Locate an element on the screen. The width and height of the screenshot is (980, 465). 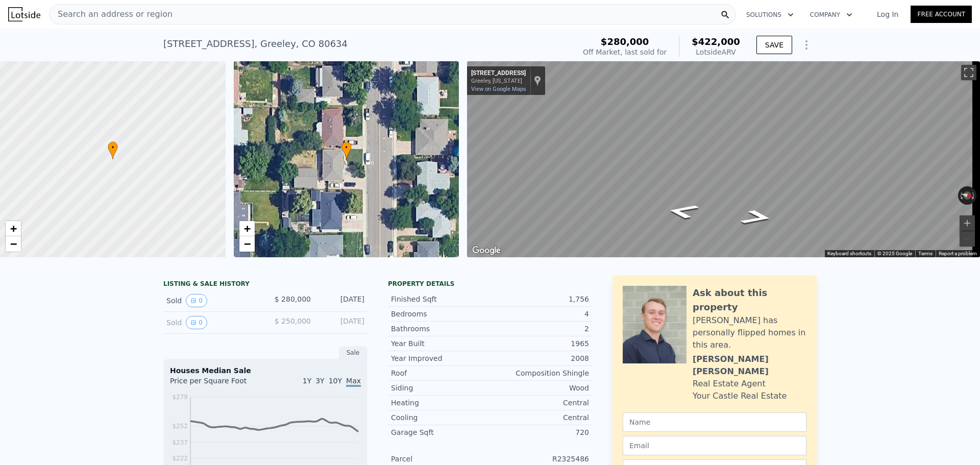
button: Show Options is located at coordinates (806, 45).